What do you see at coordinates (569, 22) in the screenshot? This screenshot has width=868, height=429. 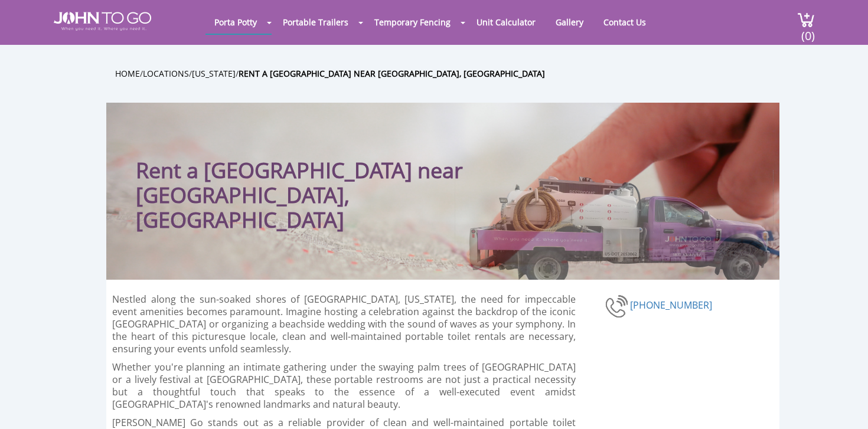 I see `a: Gallery` at bounding box center [569, 22].